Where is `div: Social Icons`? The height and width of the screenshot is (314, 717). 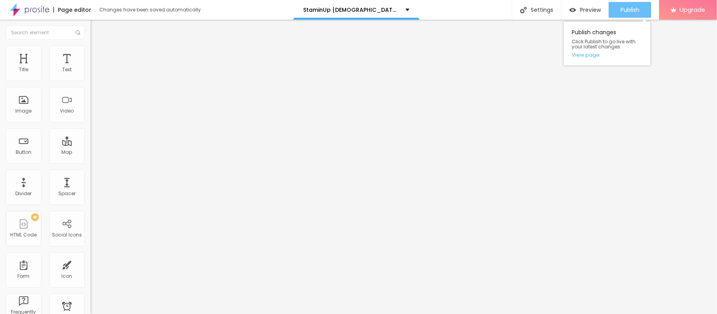
div: Social Icons is located at coordinates (67, 235).